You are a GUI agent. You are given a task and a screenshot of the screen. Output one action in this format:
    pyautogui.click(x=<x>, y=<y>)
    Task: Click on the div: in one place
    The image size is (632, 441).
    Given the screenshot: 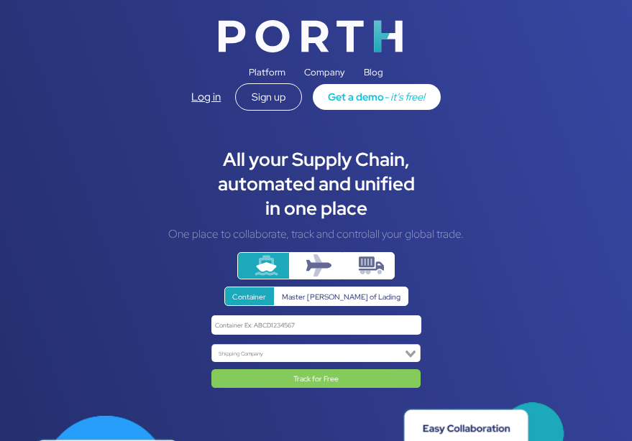 What is the action you would take?
    pyautogui.click(x=316, y=208)
    